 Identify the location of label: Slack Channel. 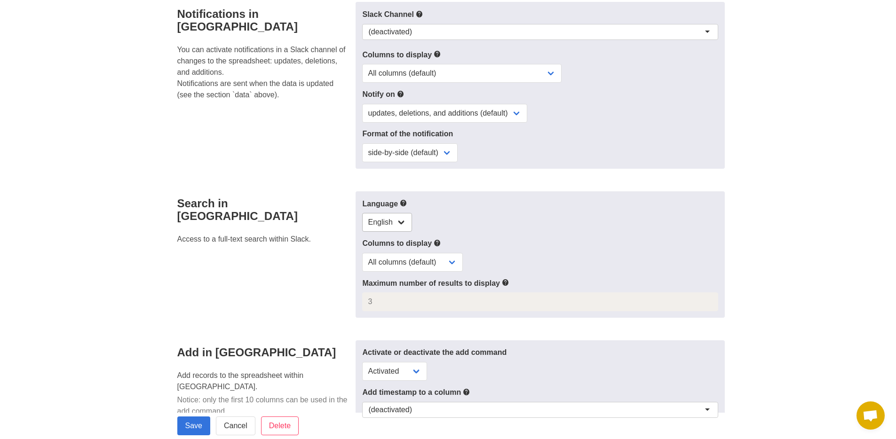
(540, 14).